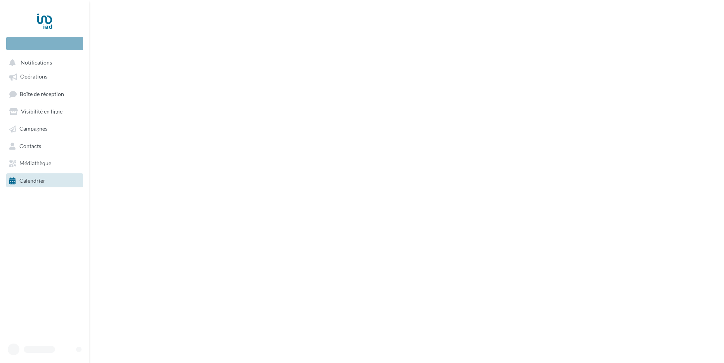 This screenshot has height=363, width=724. I want to click on span: Médiathèque, so click(35, 163).